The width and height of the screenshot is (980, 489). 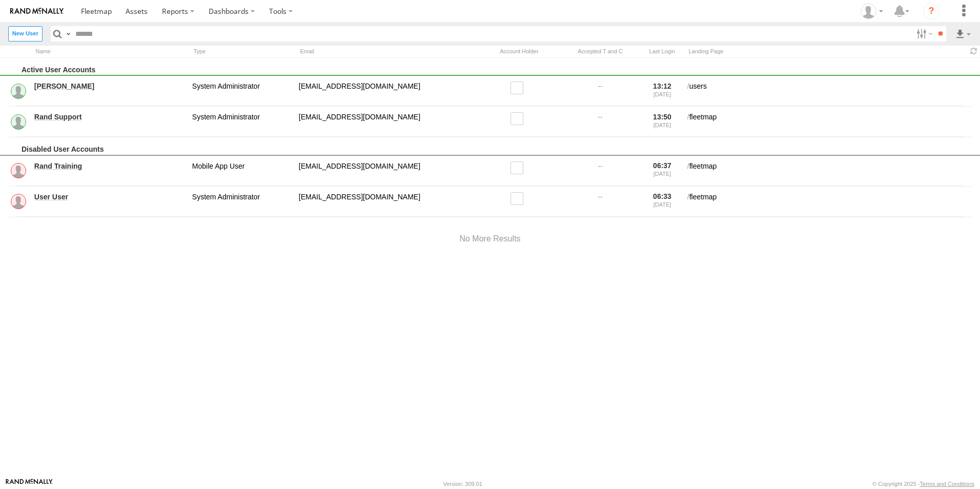 I want to click on img: rand-logo.svg, so click(x=36, y=11).